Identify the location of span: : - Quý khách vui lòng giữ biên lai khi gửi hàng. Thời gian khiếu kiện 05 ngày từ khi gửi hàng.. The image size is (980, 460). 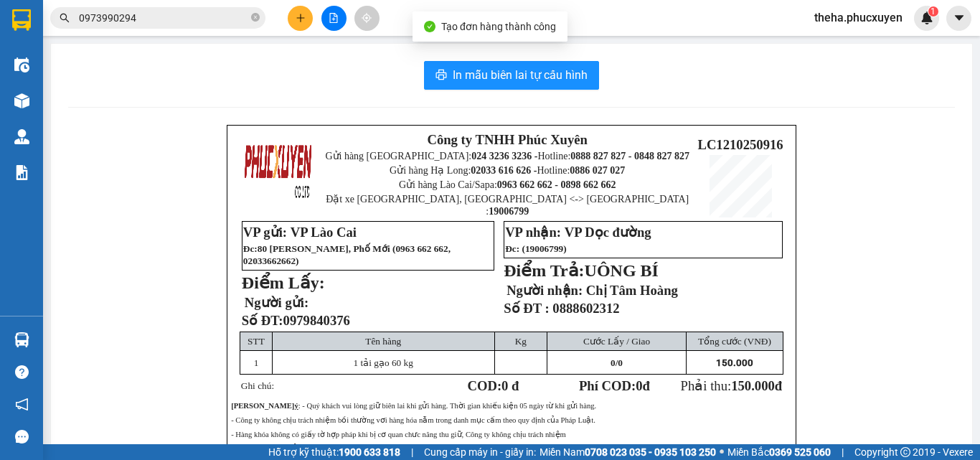
(413, 406).